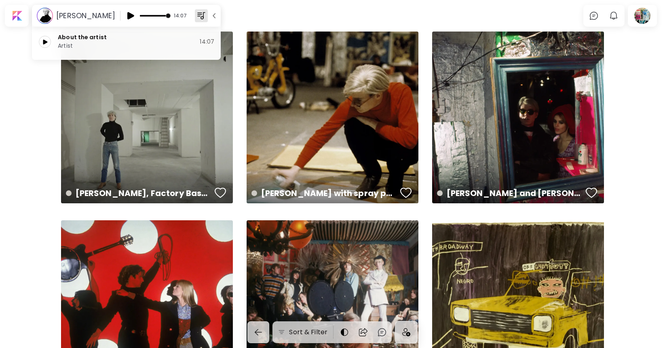 This screenshot has height=348, width=665. Describe the element at coordinates (201, 16) in the screenshot. I see `button: more` at that location.